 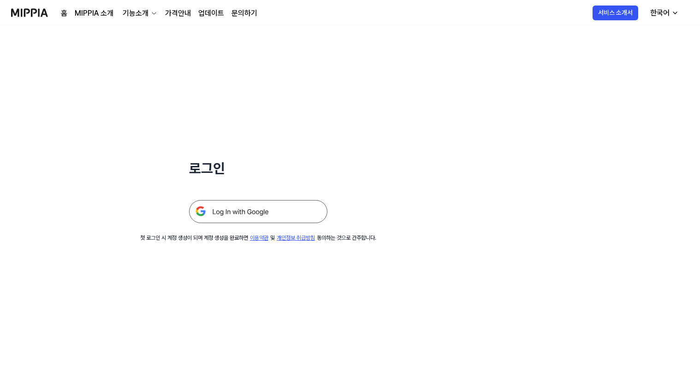 What do you see at coordinates (94, 13) in the screenshot?
I see `a: MIPPIA 소개` at bounding box center [94, 13].